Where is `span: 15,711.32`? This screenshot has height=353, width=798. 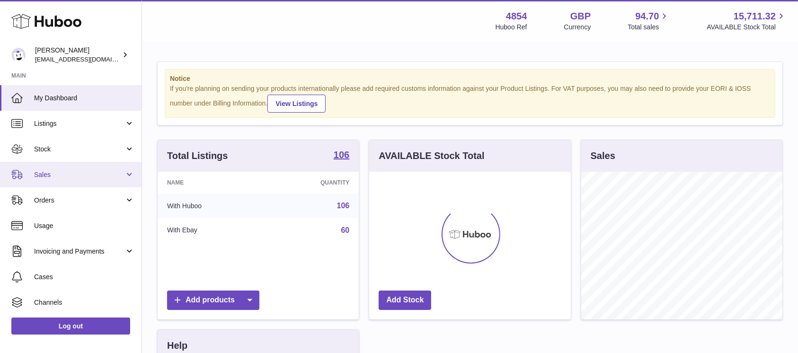 span: 15,711.32 is located at coordinates (754, 16).